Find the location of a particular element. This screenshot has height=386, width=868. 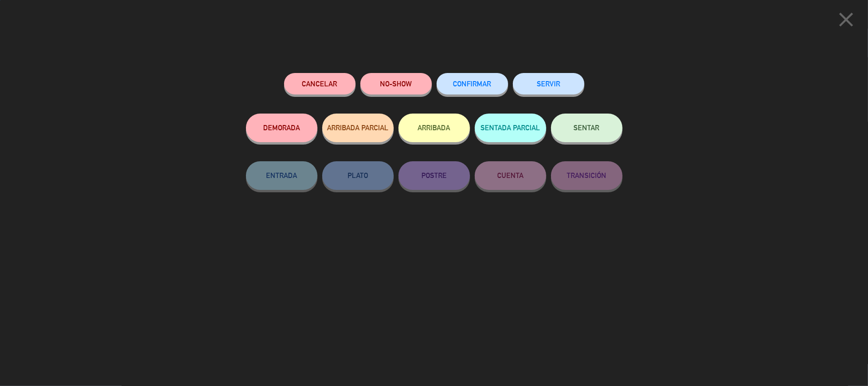

button: ARRIBADA is located at coordinates (434, 128).